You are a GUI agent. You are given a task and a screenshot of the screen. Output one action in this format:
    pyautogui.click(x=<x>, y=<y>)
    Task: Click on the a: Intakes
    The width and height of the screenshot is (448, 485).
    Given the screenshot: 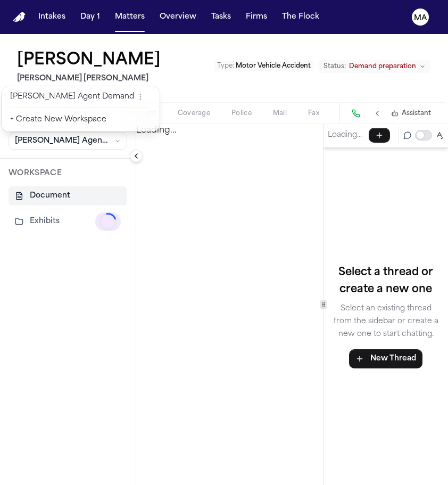 What is the action you would take?
    pyautogui.click(x=51, y=17)
    